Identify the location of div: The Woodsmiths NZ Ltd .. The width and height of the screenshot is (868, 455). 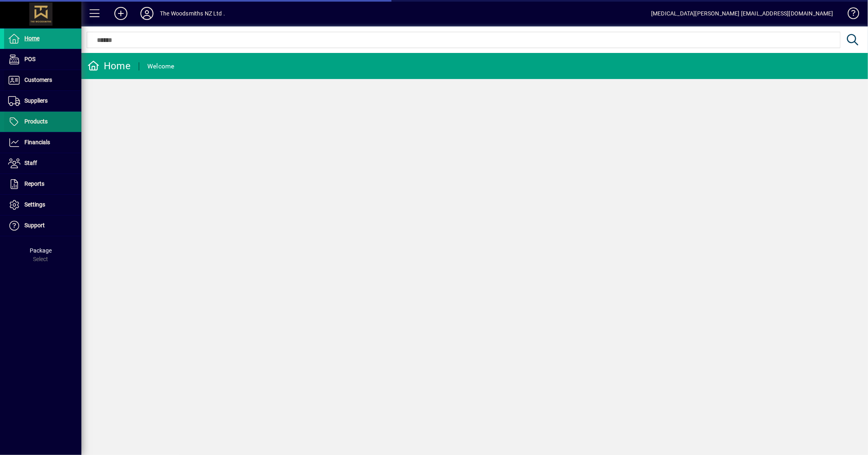
(193, 13).